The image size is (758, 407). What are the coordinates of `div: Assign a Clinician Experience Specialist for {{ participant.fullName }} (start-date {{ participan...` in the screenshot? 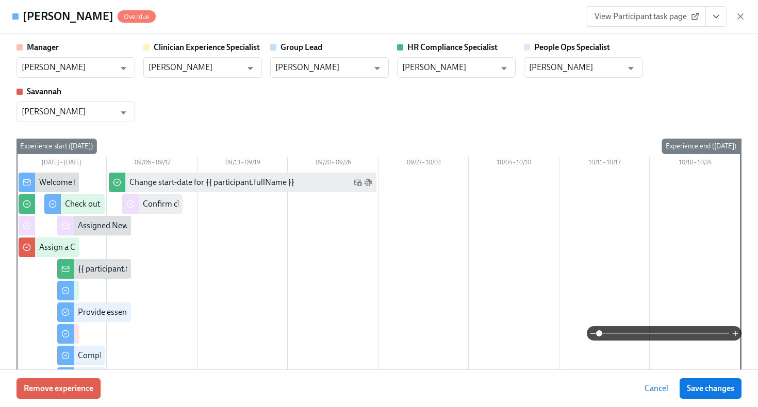 It's located at (243, 247).